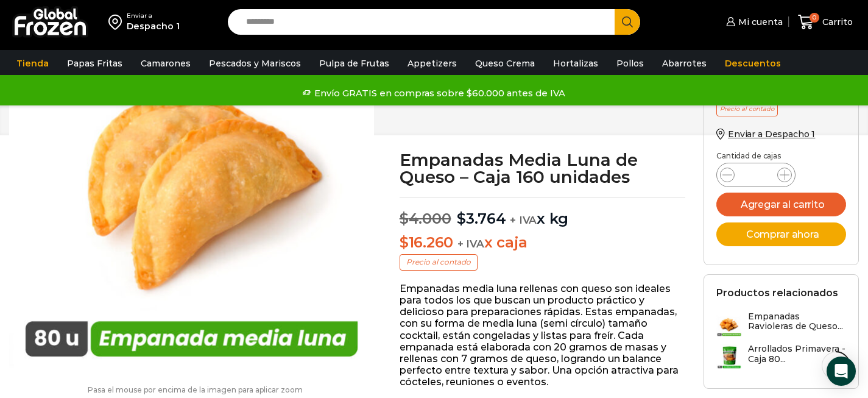 This screenshot has width=868, height=398. Describe the element at coordinates (427, 241) in the screenshot. I see `bdi: 16.260` at that location.